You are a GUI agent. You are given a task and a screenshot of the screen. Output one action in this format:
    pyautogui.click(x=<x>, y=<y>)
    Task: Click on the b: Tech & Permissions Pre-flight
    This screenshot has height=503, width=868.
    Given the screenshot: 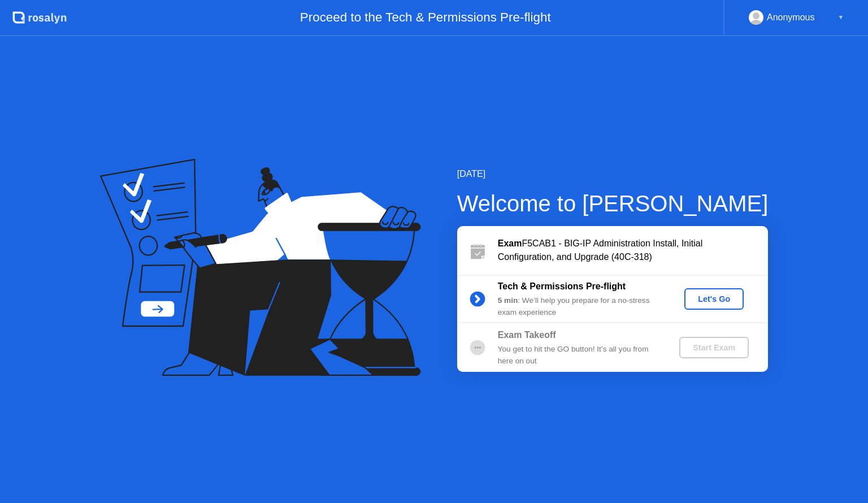 What is the action you would take?
    pyautogui.click(x=562, y=286)
    